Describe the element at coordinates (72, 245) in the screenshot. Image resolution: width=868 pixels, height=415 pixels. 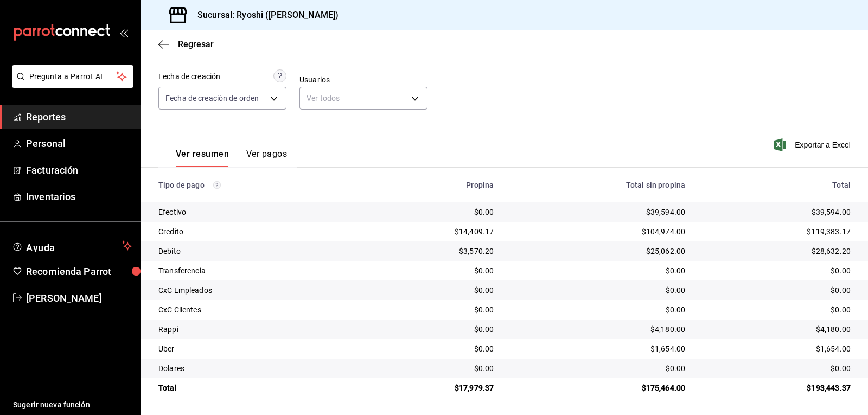
I see `span: Ayuda` at that location.